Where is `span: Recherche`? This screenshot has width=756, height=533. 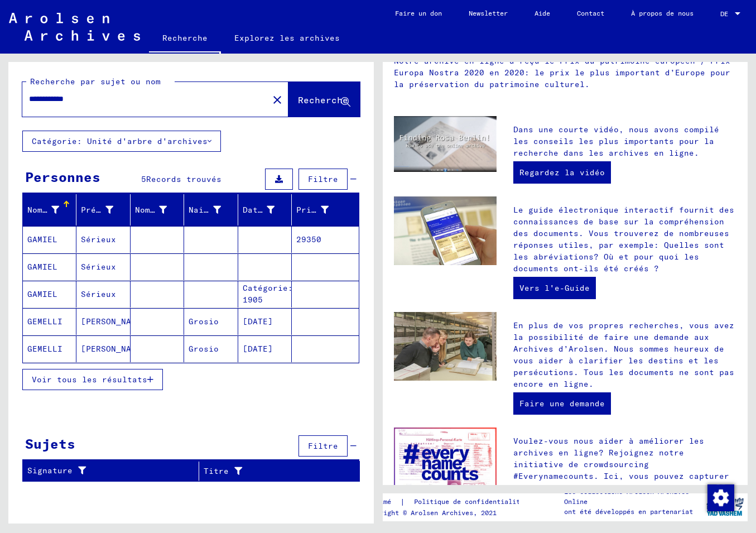 span: Recherche is located at coordinates (323, 100).